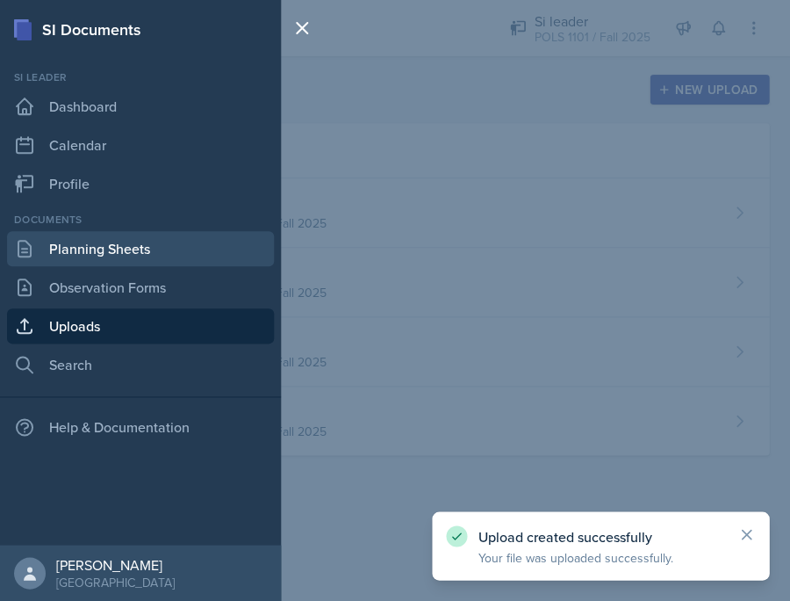 Image resolution: width=790 pixels, height=601 pixels. I want to click on div: Documents, so click(140, 219).